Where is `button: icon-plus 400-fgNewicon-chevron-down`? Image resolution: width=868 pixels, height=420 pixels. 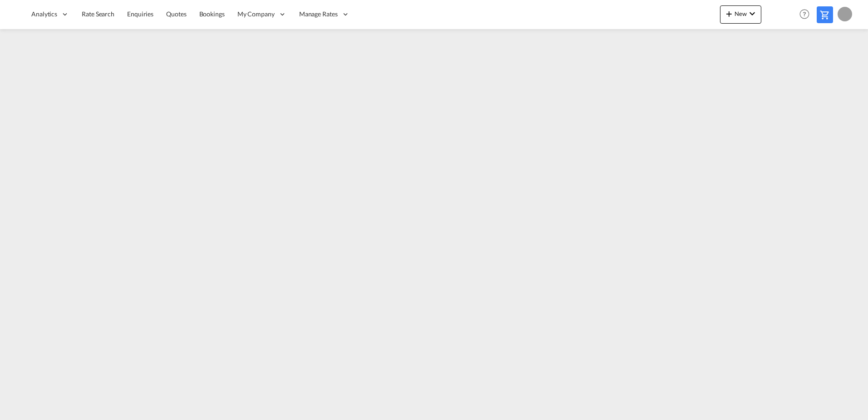
button: icon-plus 400-fgNewicon-chevron-down is located at coordinates (741, 15).